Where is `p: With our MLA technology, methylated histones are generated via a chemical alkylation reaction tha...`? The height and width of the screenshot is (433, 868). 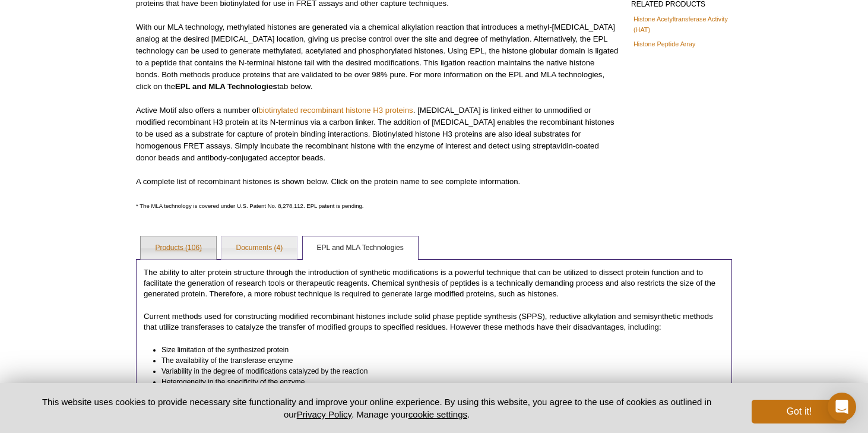 p: With our MLA technology, methylated histones are generated via a chemical alkylation reaction tha... is located at coordinates (378, 57).